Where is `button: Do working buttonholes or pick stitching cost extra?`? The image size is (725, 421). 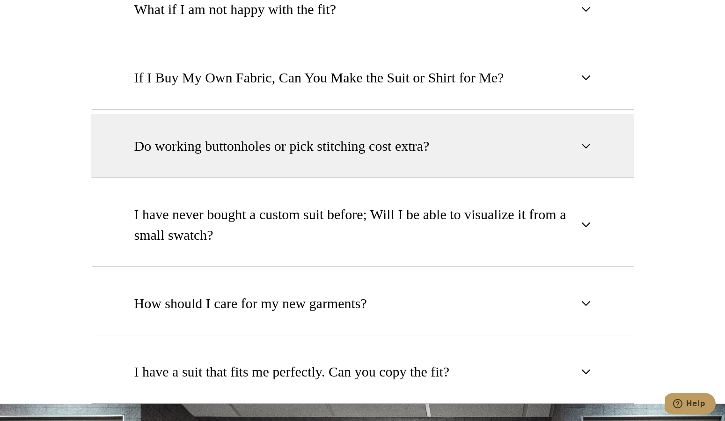 button: Do working buttonholes or pick stitching cost extra? is located at coordinates (363, 146).